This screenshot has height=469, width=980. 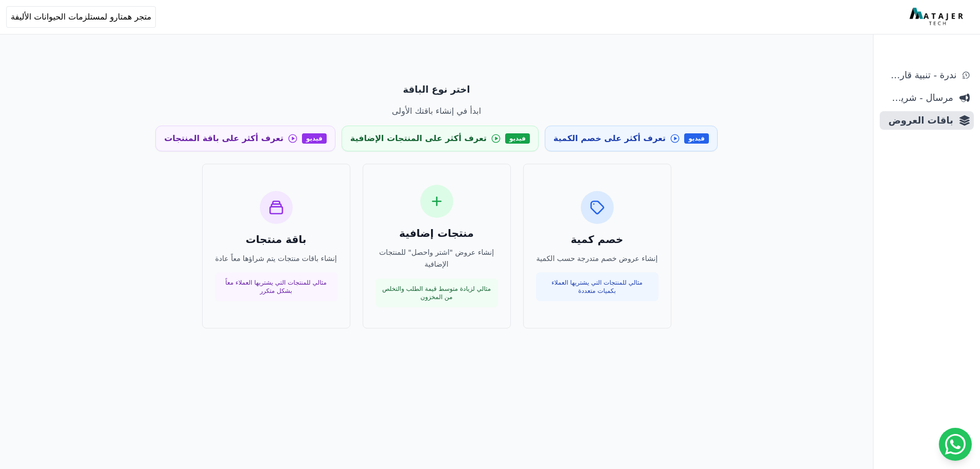 I want to click on span: تعرف أكثر على باقة المنتجات, so click(x=224, y=138).